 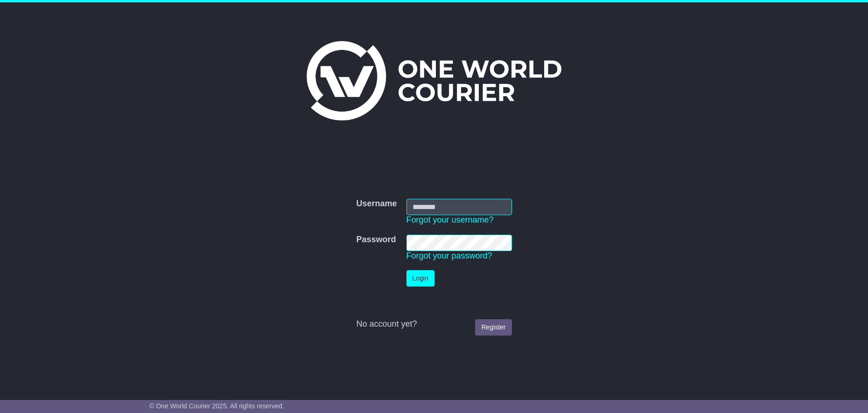 I want to click on a: Register, so click(x=494, y=328).